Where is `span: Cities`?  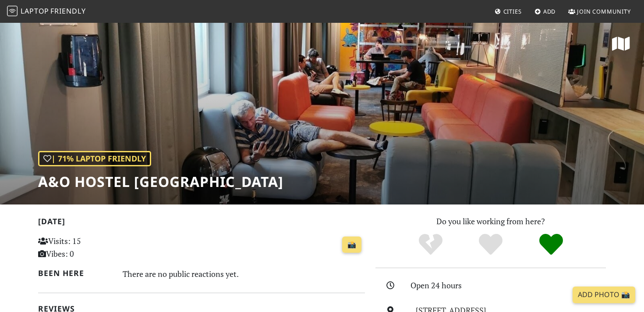 span: Cities is located at coordinates (513, 11).